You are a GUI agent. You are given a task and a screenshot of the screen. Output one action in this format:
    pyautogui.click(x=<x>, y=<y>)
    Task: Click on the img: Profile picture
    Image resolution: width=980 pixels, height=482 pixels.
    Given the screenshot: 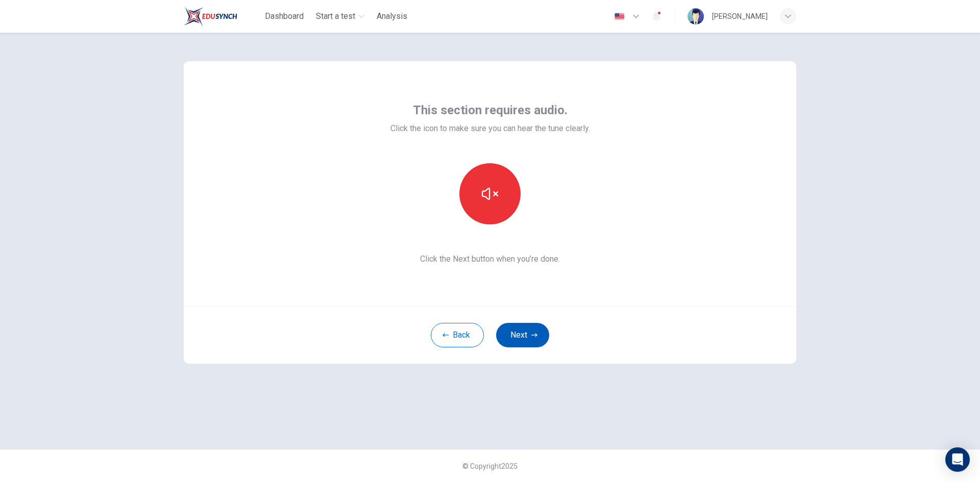 What is the action you would take?
    pyautogui.click(x=696, y=16)
    